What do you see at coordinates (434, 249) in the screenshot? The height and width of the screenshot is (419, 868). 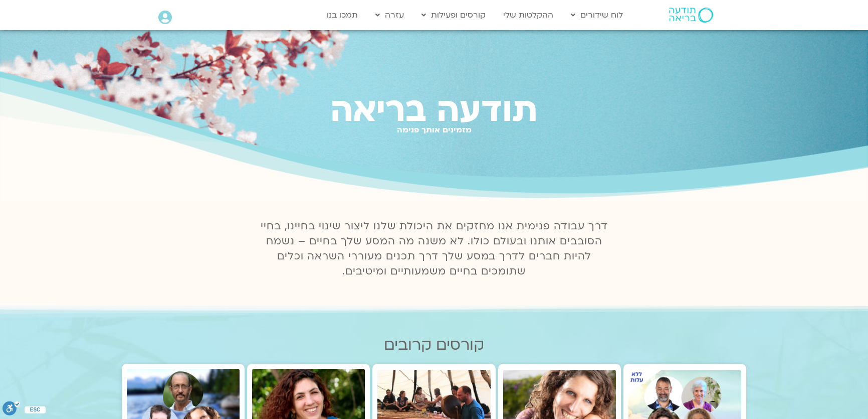 I see `p: דרך עבודה פנימית אנו מחזקים את היכולת שלנו ליצור שינוי בחיינו, בחיי הסובבים אותנו ובעולם כולו. לא...` at bounding box center [434, 249].